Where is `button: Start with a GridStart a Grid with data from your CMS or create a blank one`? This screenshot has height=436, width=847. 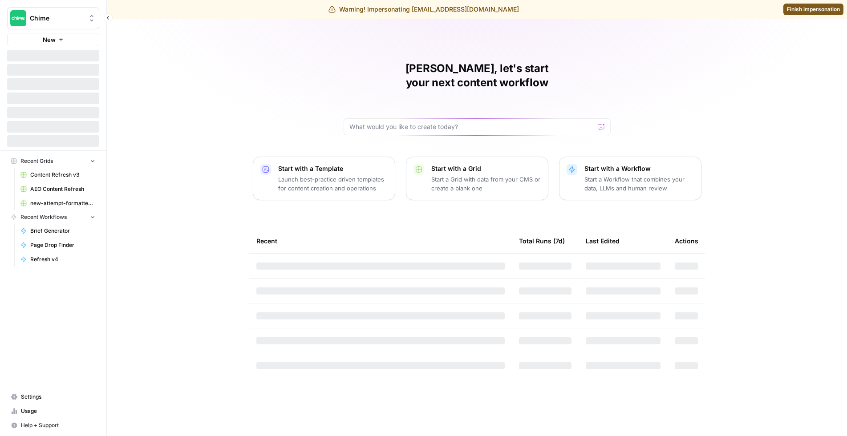 button: Start with a GridStart a Grid with data from your CMS or create a blank one is located at coordinates (477, 178).